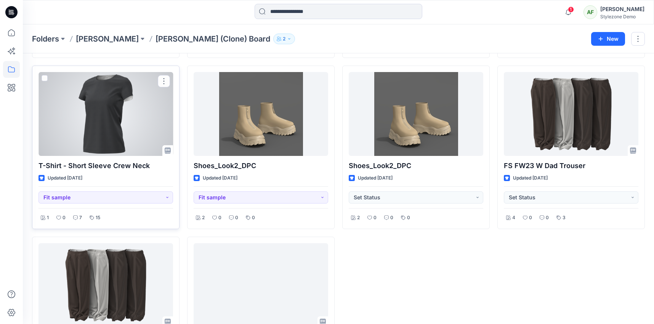 This screenshot has height=324, width=654. Describe the element at coordinates (48, 218) in the screenshot. I see `p: 1` at that location.